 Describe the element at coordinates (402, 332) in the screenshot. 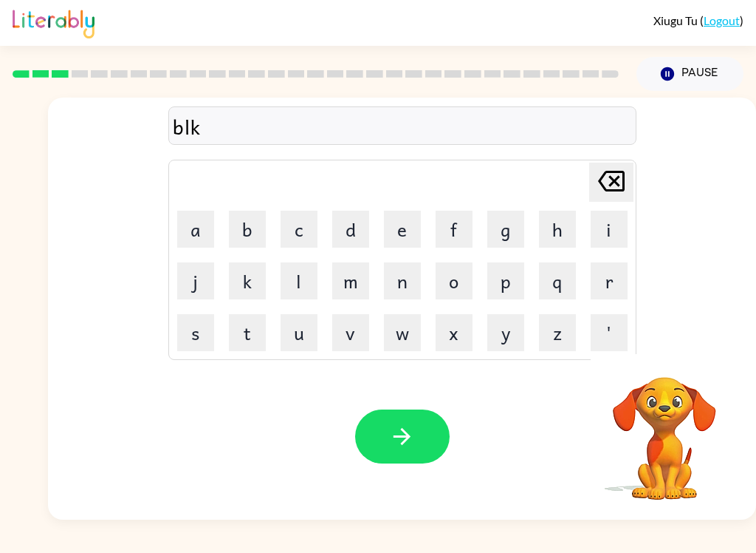

I see `button: w` at that location.